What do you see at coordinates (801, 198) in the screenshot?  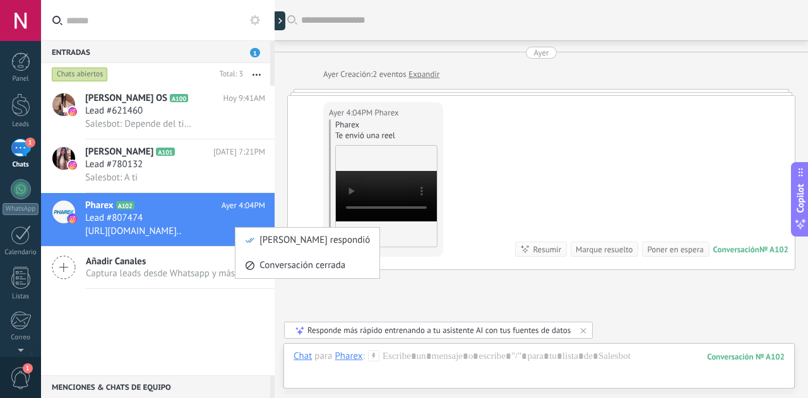 I see `span: Copilot` at bounding box center [801, 198].